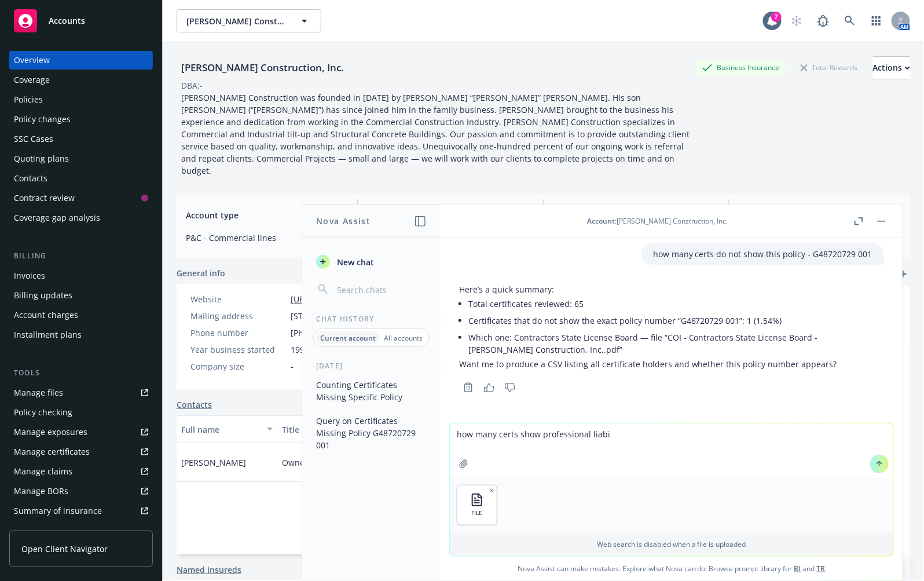 The image size is (924, 581). Describe the element at coordinates (38, 393) in the screenshot. I see `div: Manage files` at that location.